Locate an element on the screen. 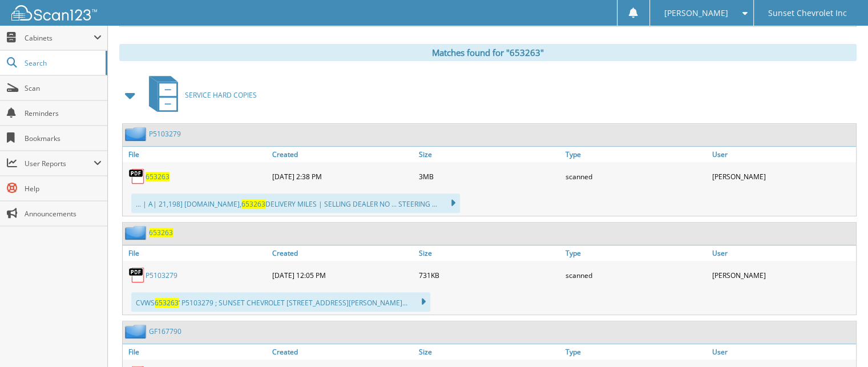  span: SERVICE HARD COPIES is located at coordinates (221, 95).